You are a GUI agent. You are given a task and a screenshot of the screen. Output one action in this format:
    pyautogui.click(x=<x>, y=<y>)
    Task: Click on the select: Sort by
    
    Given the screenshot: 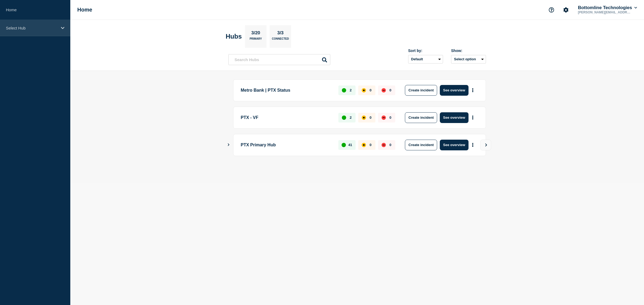 What is the action you would take?
    pyautogui.click(x=426, y=59)
    